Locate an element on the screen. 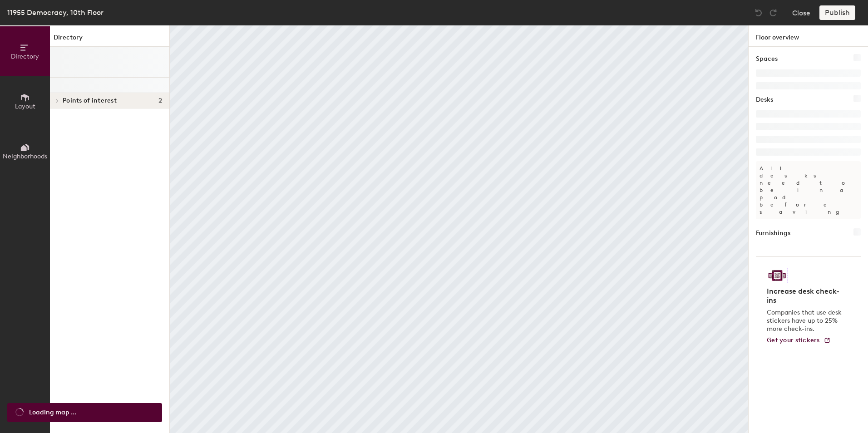  canvas: Map is located at coordinates (459, 229).